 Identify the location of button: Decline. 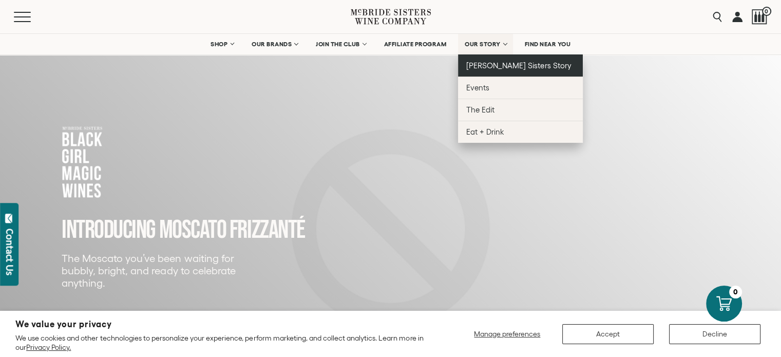
(714, 334).